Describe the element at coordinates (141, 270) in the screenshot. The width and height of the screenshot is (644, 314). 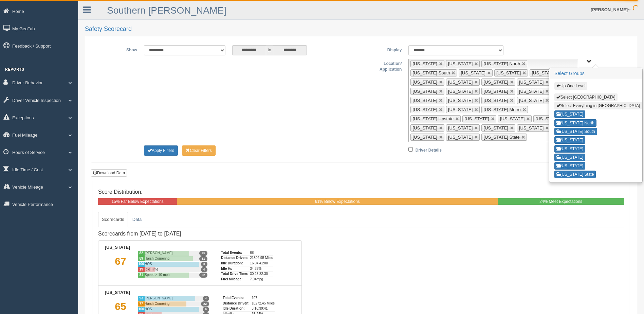
I see `div: 19` at that location.